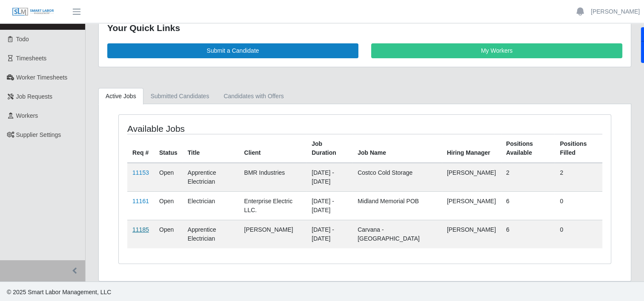  What do you see at coordinates (397, 149) in the screenshot?
I see `th: Job Name` at bounding box center [397, 149].